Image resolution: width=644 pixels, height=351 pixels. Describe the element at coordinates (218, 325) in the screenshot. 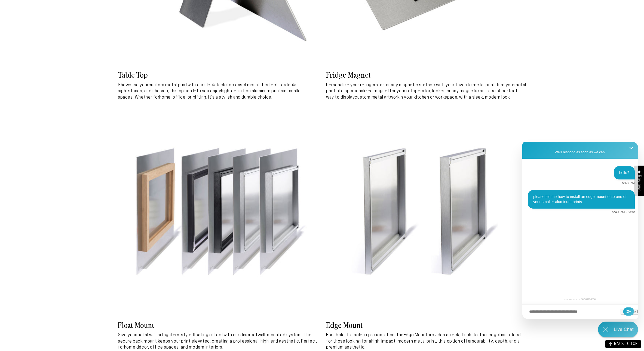

I see `h3: Float Mount` at that location.